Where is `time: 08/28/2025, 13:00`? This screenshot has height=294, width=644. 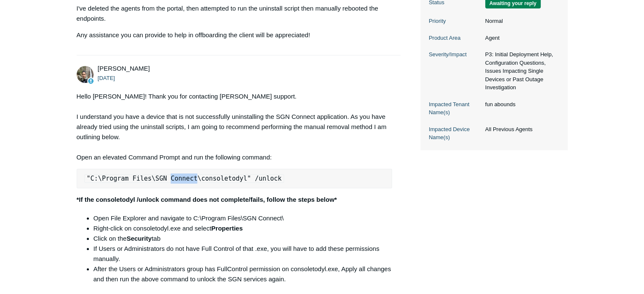
time: 08/28/2025, 13:00 is located at coordinates (106, 78).